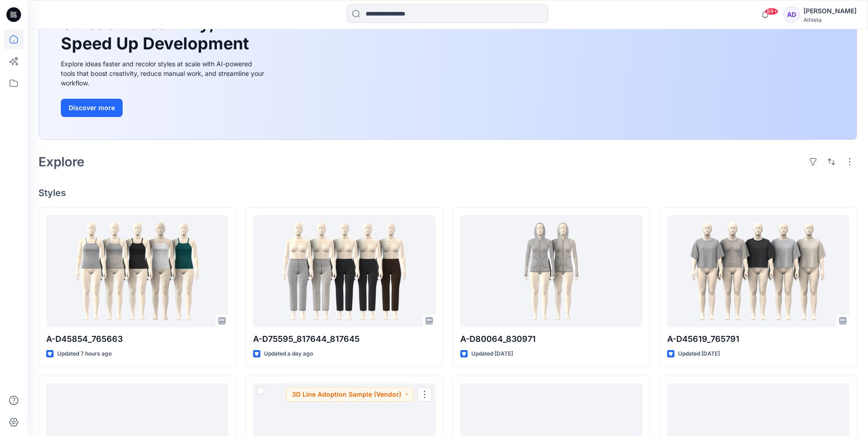 The width and height of the screenshot is (868, 436). Describe the element at coordinates (448, 193) in the screenshot. I see `h4: Styles` at that location.